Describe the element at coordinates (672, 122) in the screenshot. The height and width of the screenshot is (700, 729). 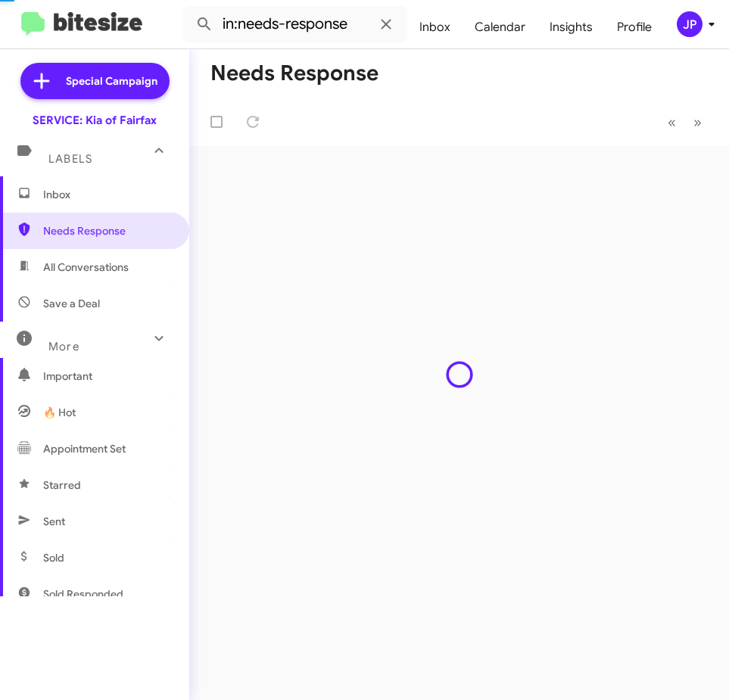
I see `button: Previous` at that location.